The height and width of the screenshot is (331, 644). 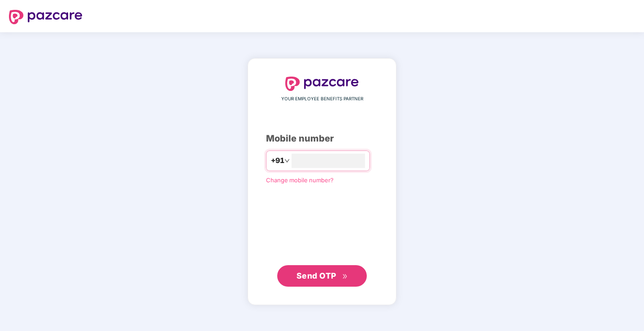 What do you see at coordinates (322, 139) in the screenshot?
I see `div: Mobile number` at bounding box center [322, 139].